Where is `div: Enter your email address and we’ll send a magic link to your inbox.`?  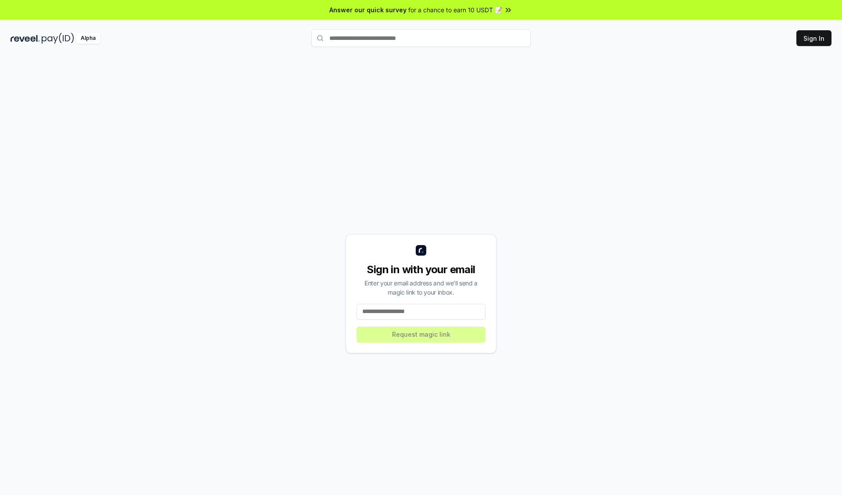
div: Enter your email address and we’ll send a magic link to your inbox. is located at coordinates (421, 288).